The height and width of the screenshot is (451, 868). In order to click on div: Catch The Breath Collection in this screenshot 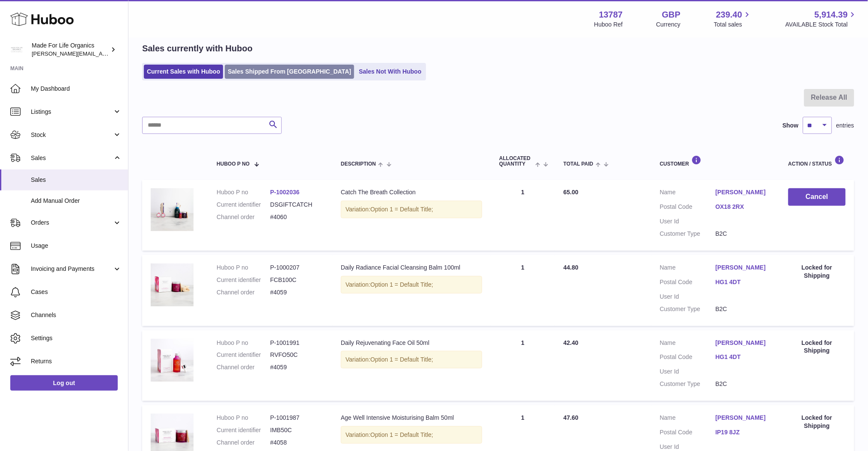, I will do `click(411, 192)`.